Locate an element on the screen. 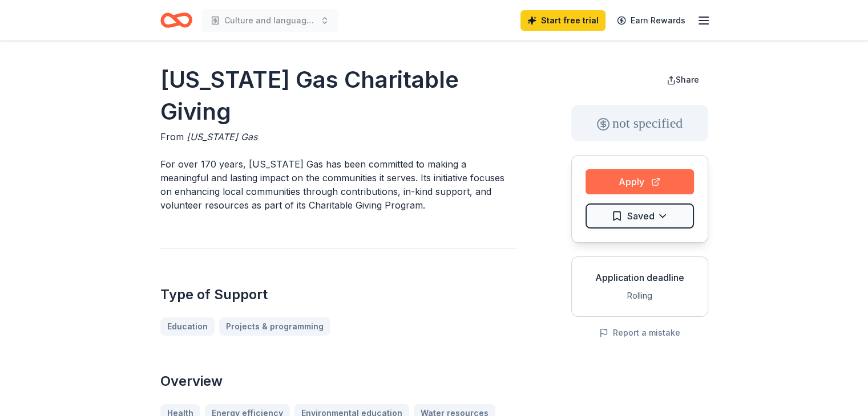 The width and height of the screenshot is (868, 416). div: Rolling is located at coordinates (640, 296).